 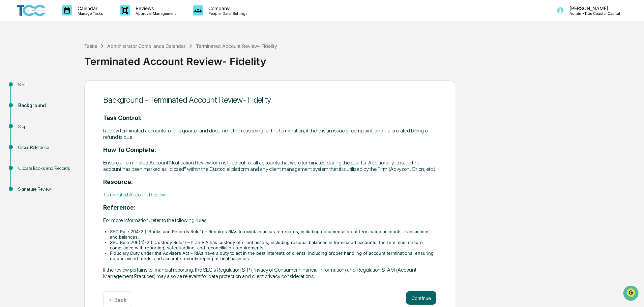 What do you see at coordinates (74, 116) in the screenshot?
I see `span: Pylon` at bounding box center [74, 116].